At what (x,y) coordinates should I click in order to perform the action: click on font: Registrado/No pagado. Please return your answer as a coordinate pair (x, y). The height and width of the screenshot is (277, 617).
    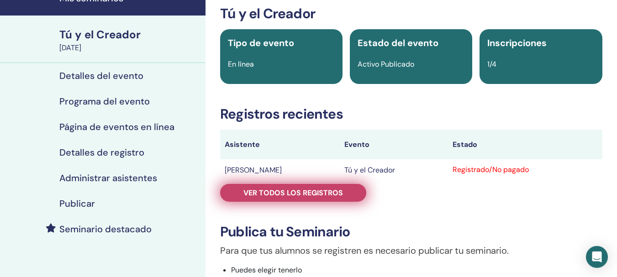
    Looking at the image, I should click on (490, 169).